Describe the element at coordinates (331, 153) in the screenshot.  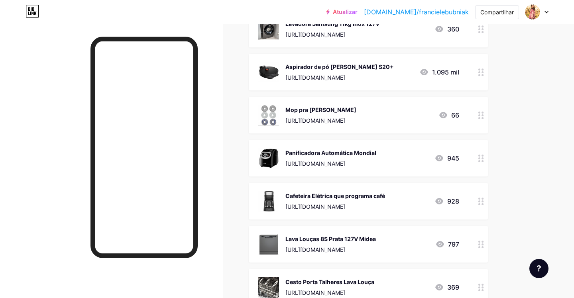
I see `font: Panificadora Automática Mondial` at that location.